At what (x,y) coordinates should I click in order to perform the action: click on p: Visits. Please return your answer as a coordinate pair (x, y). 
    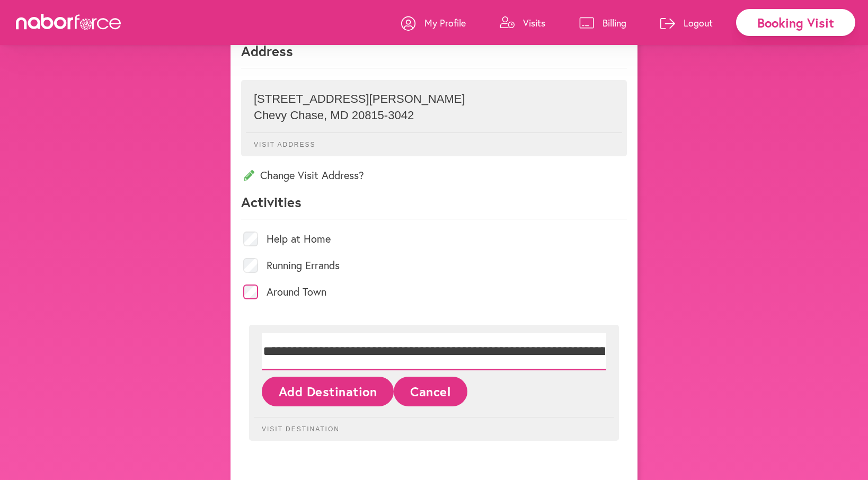
    Looking at the image, I should click on (535, 22).